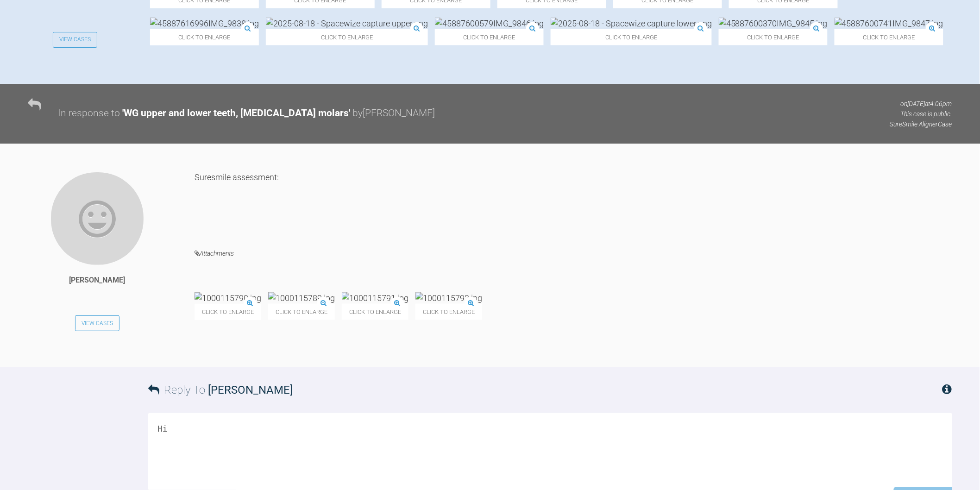 The image size is (980, 490). I want to click on img: 45887600741IMG_9847.jpg, so click(889, 23).